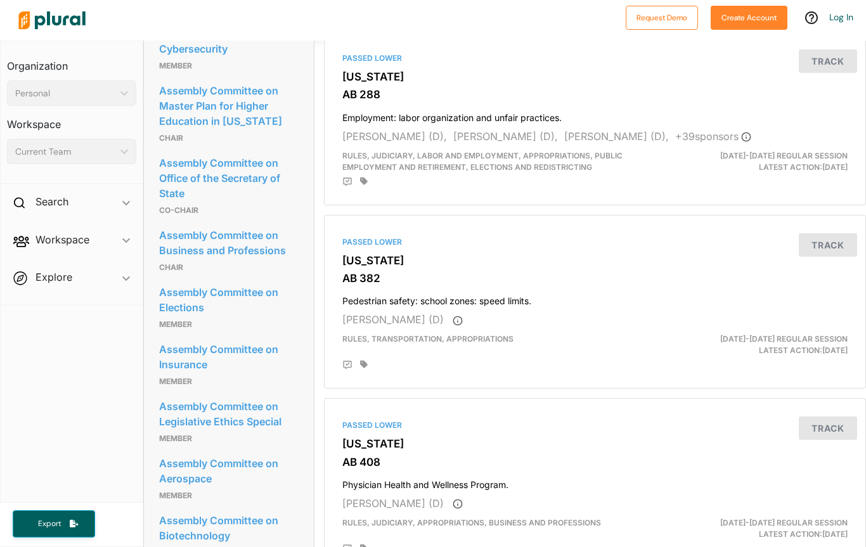 The image size is (866, 547). I want to click on h3: AB 382, so click(594, 278).